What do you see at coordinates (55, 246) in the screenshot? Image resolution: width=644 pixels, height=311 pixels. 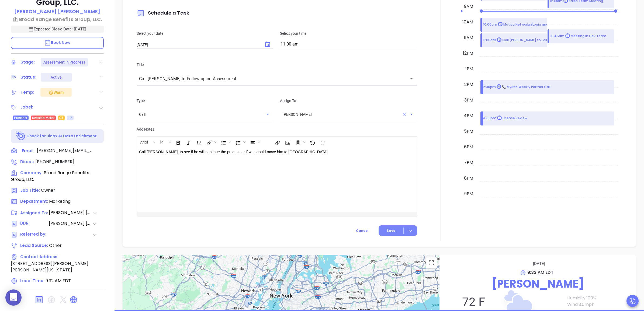 I see `span: Other` at bounding box center [55, 246].